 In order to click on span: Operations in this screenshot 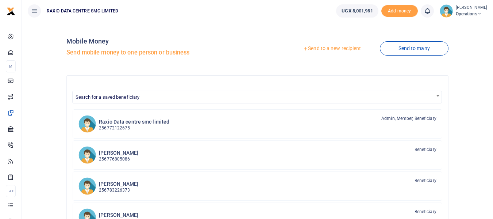, I will do `click(472, 14)`.